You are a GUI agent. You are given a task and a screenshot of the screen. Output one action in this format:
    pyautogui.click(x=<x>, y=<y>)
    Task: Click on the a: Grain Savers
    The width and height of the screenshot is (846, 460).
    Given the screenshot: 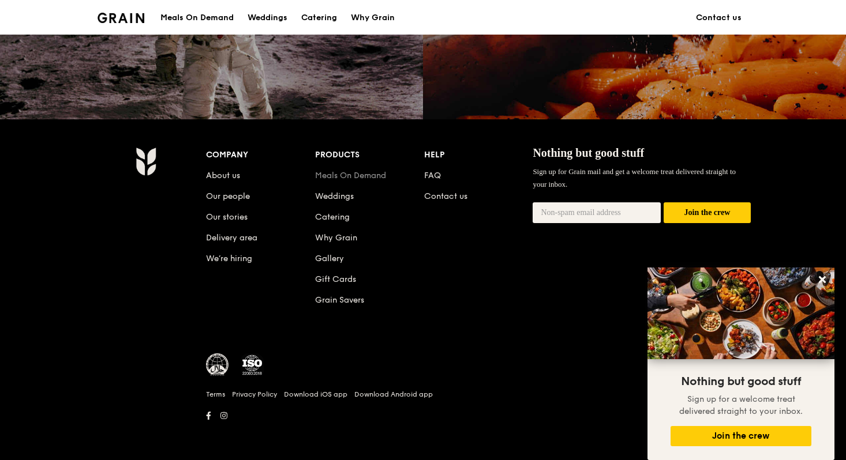 What is the action you would take?
    pyautogui.click(x=339, y=300)
    